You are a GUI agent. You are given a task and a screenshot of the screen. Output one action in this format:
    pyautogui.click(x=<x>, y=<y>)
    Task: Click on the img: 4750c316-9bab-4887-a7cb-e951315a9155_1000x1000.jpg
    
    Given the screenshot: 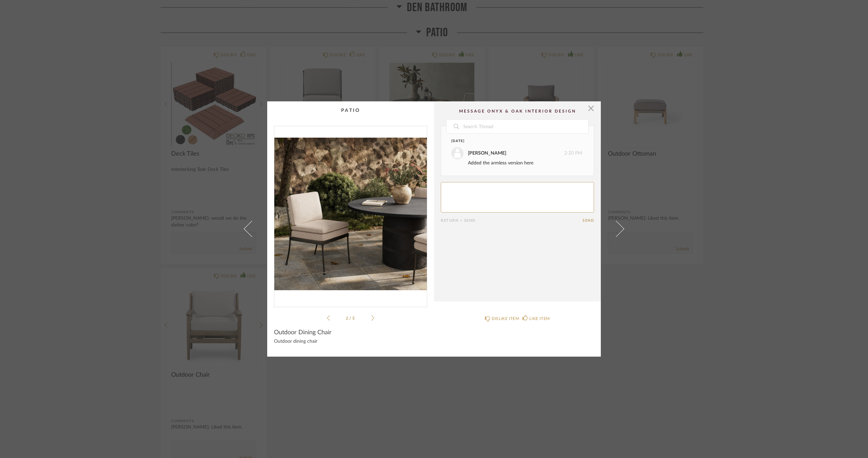 What is the action you would take?
    pyautogui.click(x=350, y=213)
    